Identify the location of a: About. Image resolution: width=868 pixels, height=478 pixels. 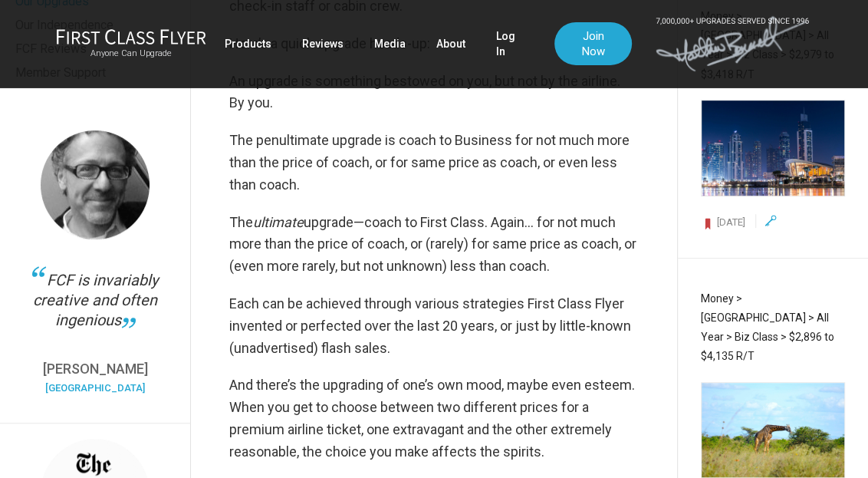
(451, 43).